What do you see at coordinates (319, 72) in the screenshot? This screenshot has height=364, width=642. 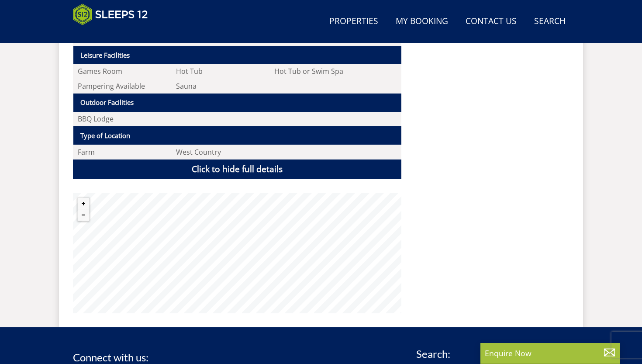 I see `li: Hot Tub or Swim Spa` at bounding box center [319, 72].